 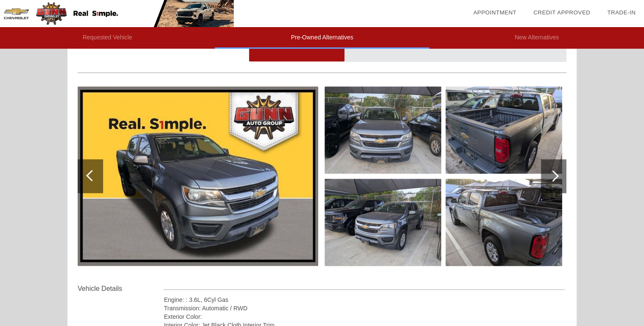 What do you see at coordinates (121, 289) in the screenshot?
I see `div: Vehicle Details` at bounding box center [121, 289].